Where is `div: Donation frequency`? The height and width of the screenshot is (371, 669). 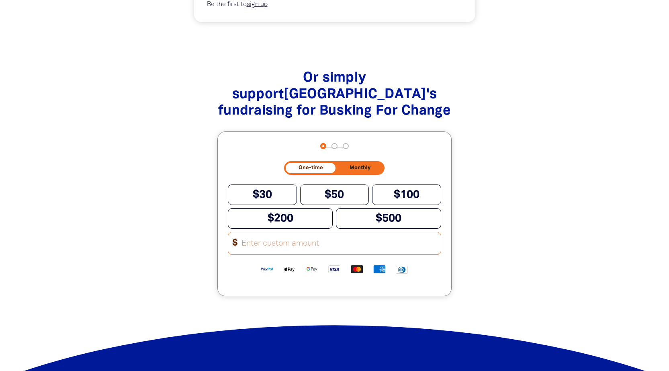 div: Donation frequency is located at coordinates (335, 168).